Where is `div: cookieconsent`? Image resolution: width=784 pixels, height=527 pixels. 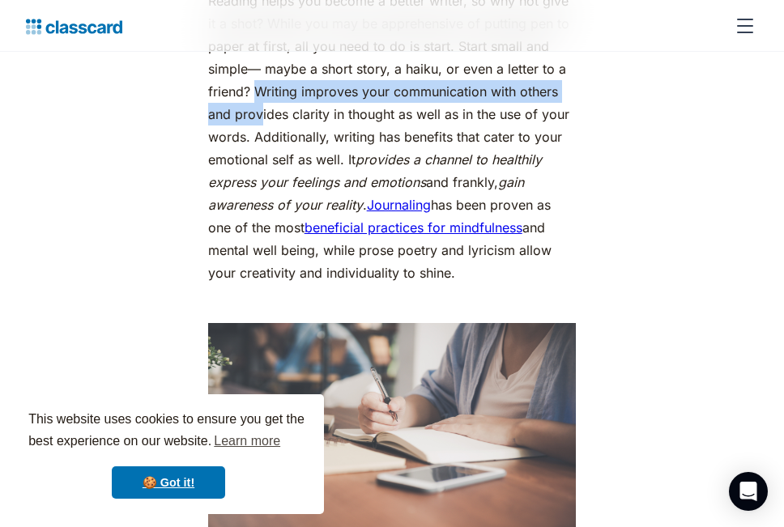
div: cookieconsent is located at coordinates (168, 454).